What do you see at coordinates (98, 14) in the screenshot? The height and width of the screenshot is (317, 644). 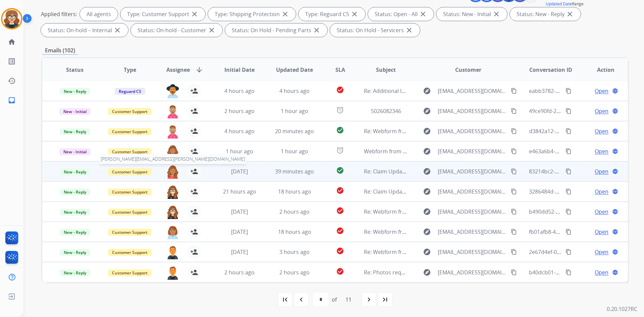 I see `div: All agents` at bounding box center [98, 14].